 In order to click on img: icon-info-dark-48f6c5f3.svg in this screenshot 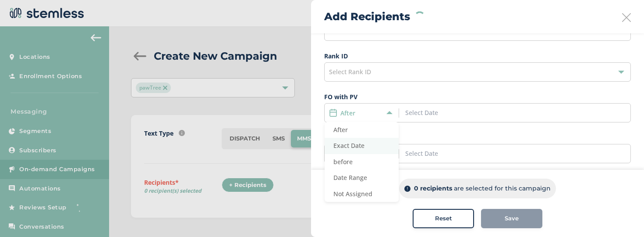, I will do `click(407, 189)`.